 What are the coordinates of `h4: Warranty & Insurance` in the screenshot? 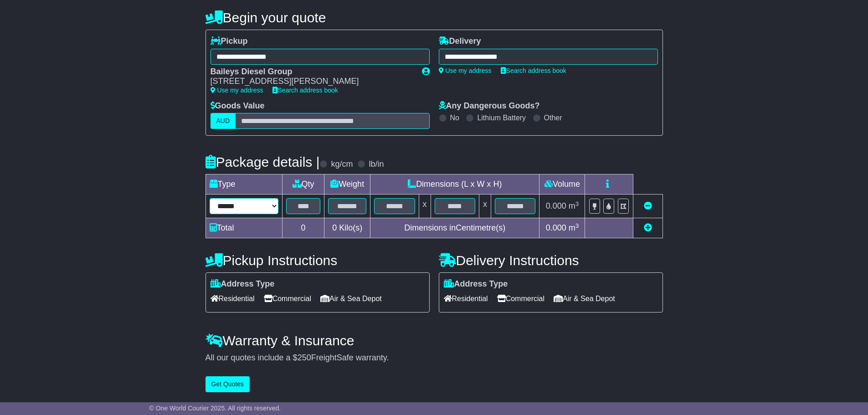 It's located at (434, 340).